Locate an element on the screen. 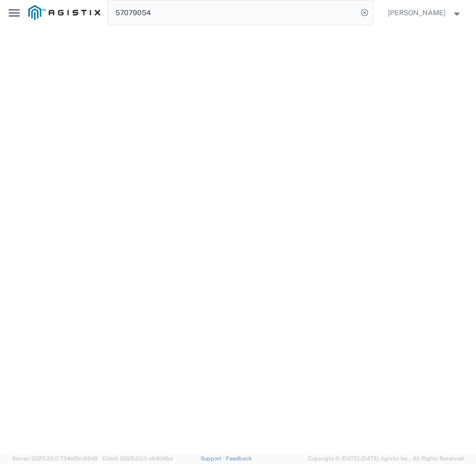 This screenshot has height=464, width=476. span: Client: 2025.20.0-e640dba is located at coordinates (137, 458).